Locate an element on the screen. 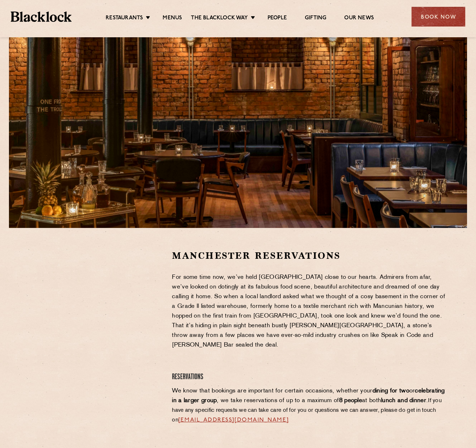  strong: dining for two is located at coordinates (391, 391).